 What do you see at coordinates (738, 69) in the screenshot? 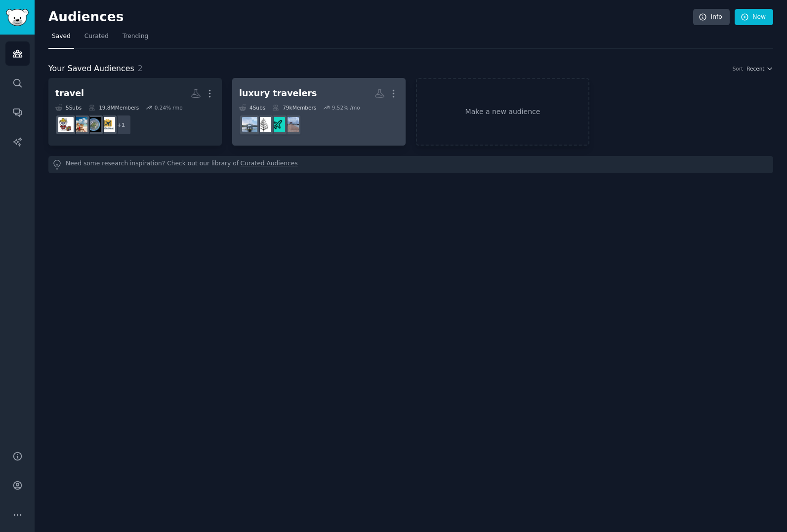
I see `div: Sort` at bounding box center [738, 69].